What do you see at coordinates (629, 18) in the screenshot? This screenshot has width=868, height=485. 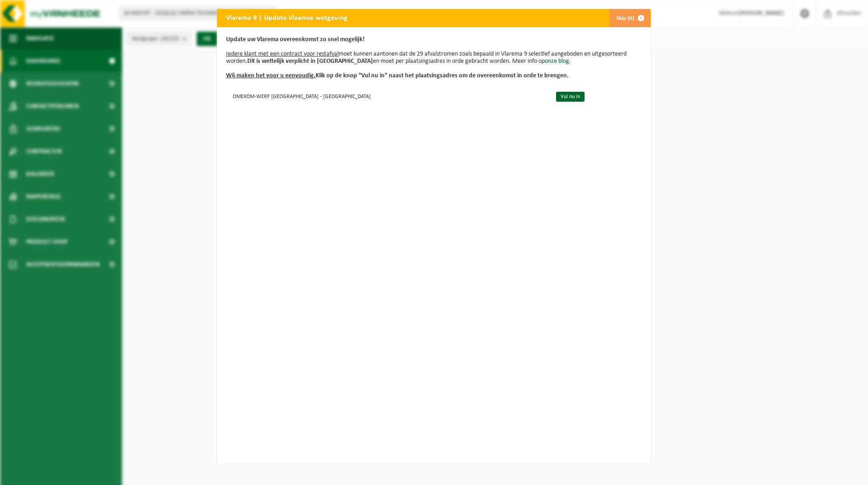 I see `button: Skip (0)` at bounding box center [629, 18].